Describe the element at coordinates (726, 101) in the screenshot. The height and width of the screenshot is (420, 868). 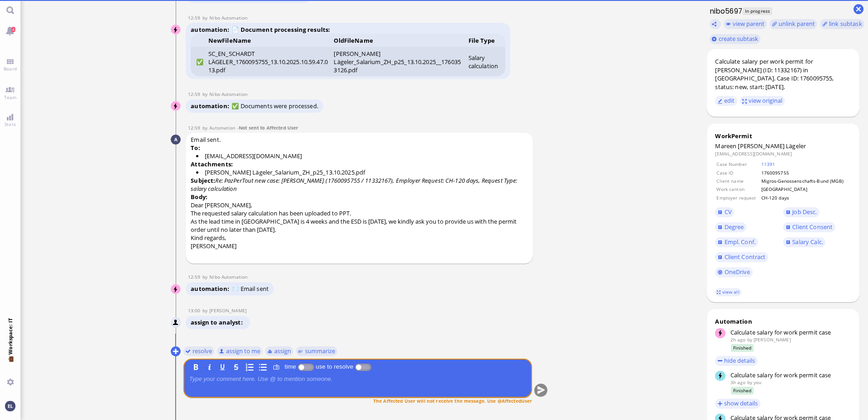
I see `button: edit` at that location.